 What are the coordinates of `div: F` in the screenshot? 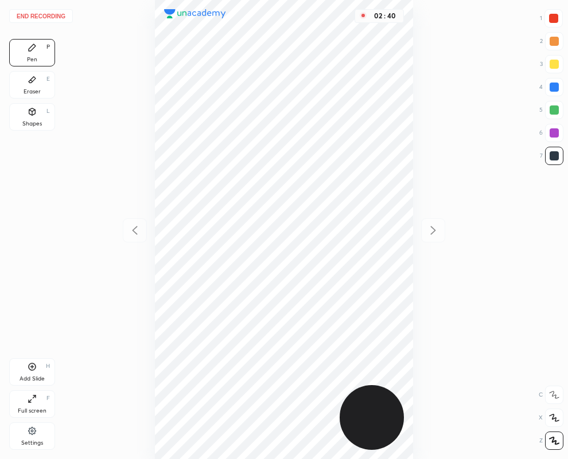 It's located at (48, 398).